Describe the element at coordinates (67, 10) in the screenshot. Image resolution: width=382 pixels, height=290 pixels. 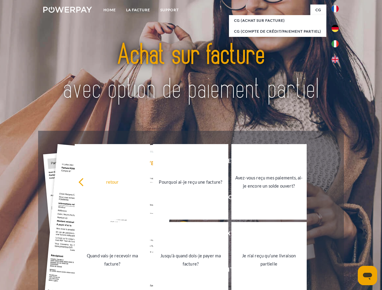
I see `img: logo-powerpay-white.svg` at that location.